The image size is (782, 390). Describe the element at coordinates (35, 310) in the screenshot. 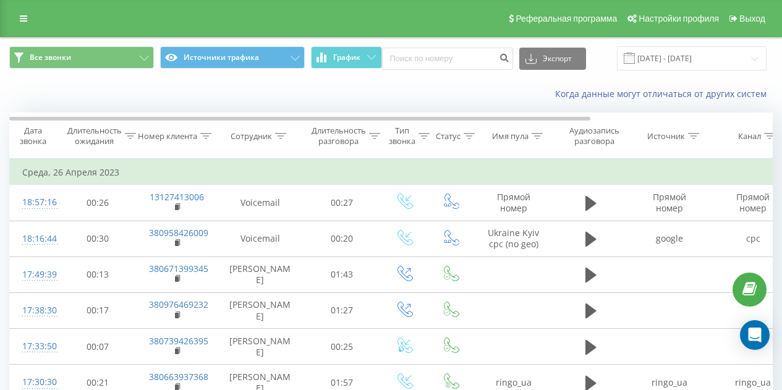

I see `div: 17:38:30` at that location.